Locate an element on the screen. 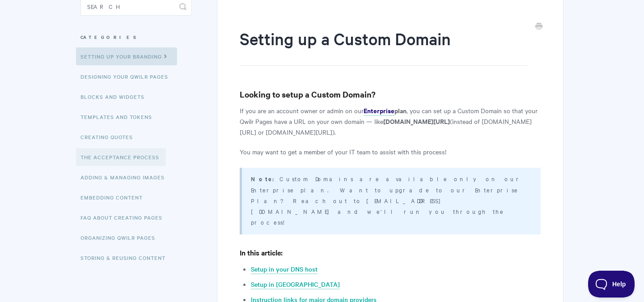  h1: Setting up a Custom Domain is located at coordinates (384, 47).